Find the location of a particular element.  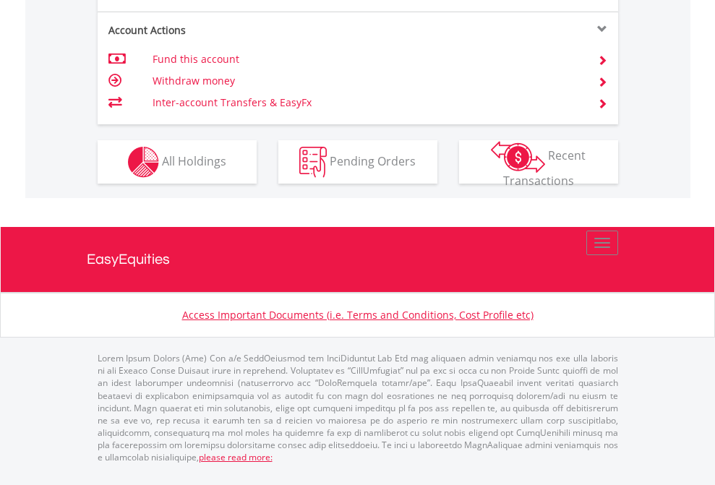

div: Account Actions is located at coordinates (228, 30).